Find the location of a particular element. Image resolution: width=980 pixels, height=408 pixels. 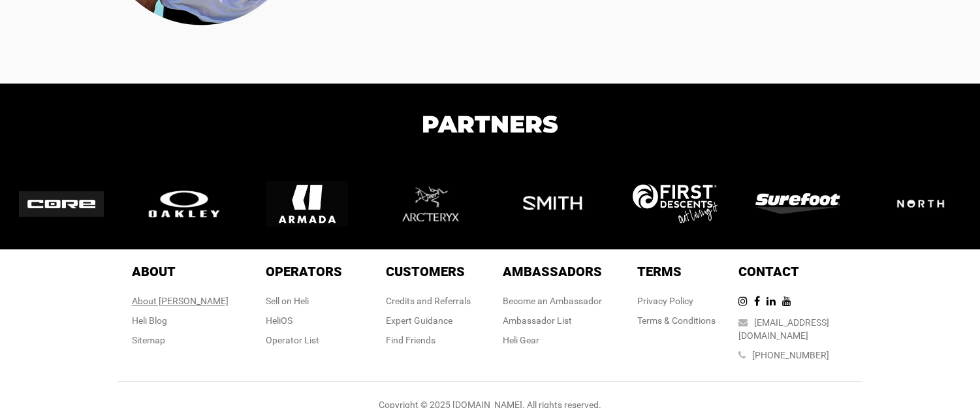

a: Heli Gear is located at coordinates (521, 340).